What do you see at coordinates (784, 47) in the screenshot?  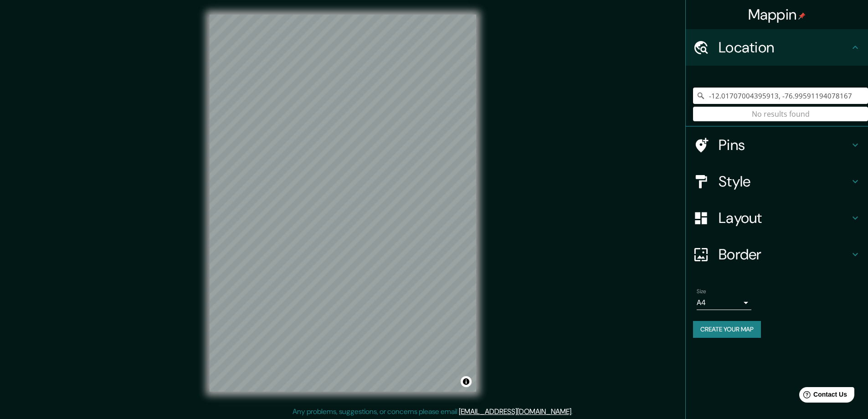 I see `h4: Location` at bounding box center [784, 47].